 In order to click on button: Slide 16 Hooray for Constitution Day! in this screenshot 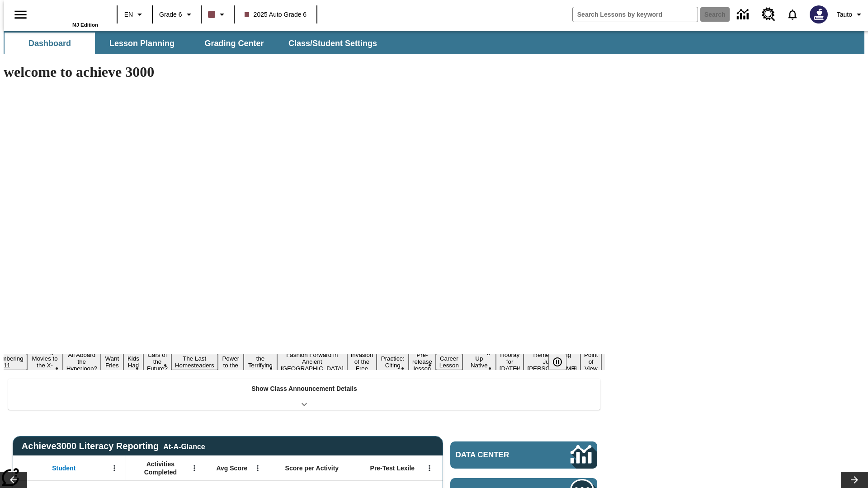, I will do `click(510, 362)`.